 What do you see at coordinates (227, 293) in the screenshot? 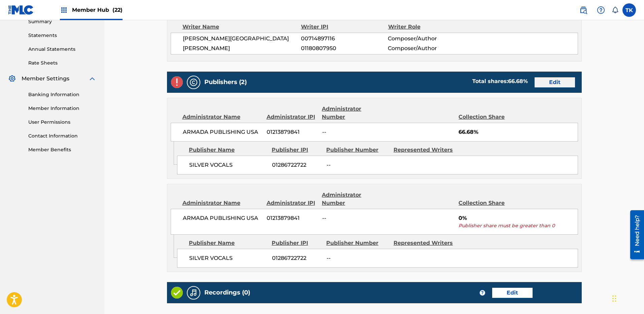
I see `h5: Recordings (0)` at bounding box center [227, 293].